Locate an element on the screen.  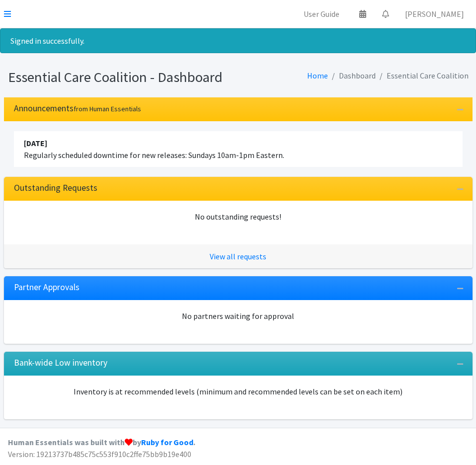
div: No outstanding requests! is located at coordinates (238, 216).